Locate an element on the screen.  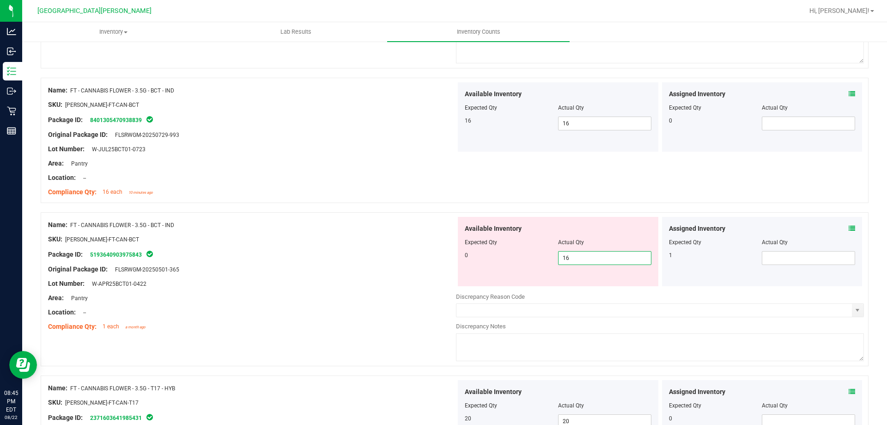
a: 2371603641985431 is located at coordinates (116, 418).